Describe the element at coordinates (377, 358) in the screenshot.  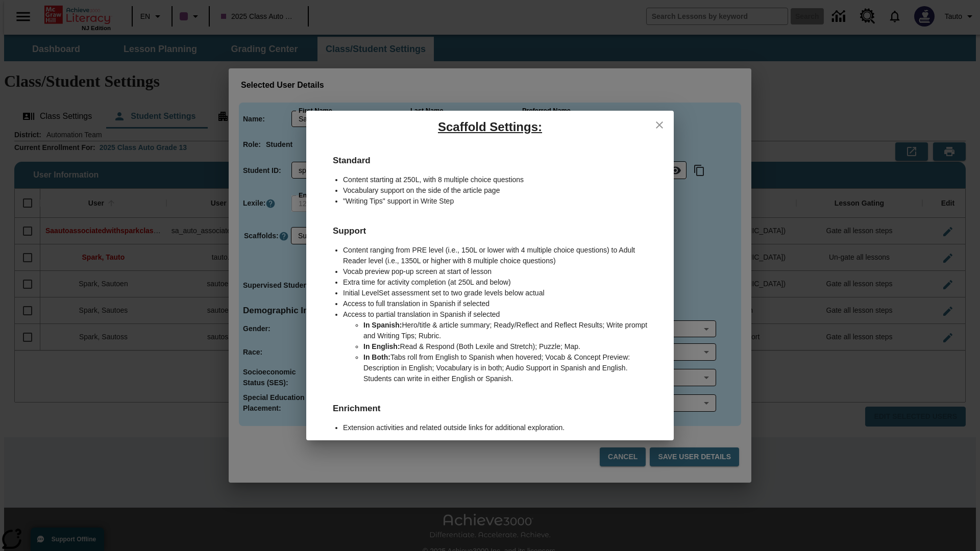
I see `b: In Both:` at that location.